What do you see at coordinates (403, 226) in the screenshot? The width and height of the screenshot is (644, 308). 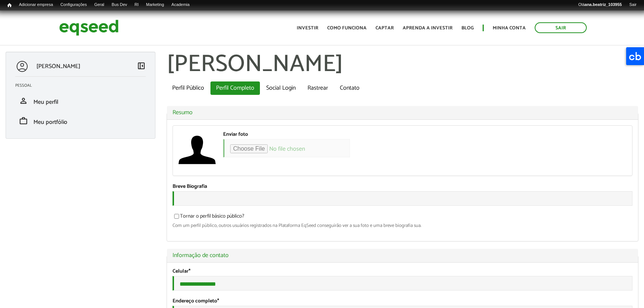 I see `div: Com um perfil público, outros usuários registrados na Plataforma EqSeed conseguirão ver a sua fot...` at bounding box center [403, 226].